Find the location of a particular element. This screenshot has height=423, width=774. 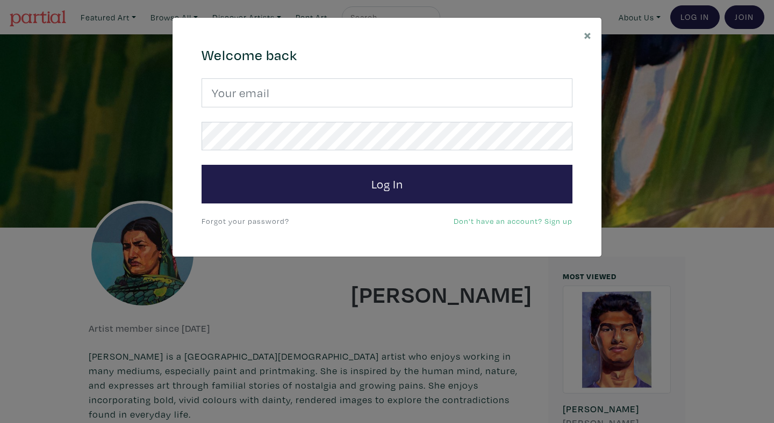

button: Close is located at coordinates (587, 34).